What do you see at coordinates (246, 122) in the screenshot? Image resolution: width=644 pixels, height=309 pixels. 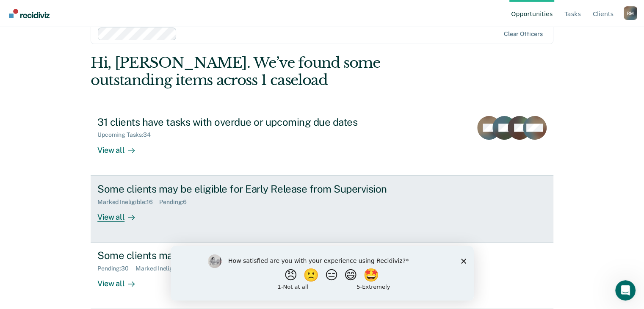 I see `div: 31 clients have tasks with overdue or upcoming due dates` at bounding box center [246, 122].